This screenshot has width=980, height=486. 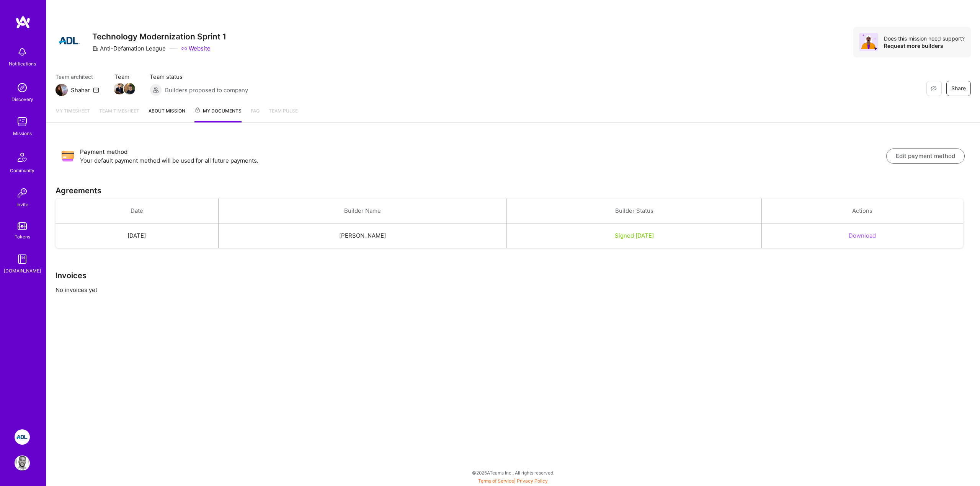 I want to click on img: teamwork, so click(x=22, y=122).